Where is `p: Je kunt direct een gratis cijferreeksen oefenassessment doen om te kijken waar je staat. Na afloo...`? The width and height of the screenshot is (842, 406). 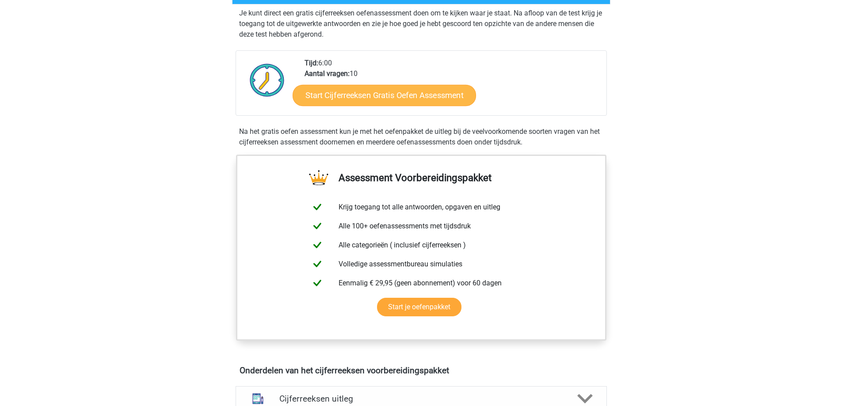
p: Je kunt direct een gratis cijferreeksen oefenassessment doen om te kijken waar je staat. Na afloo... is located at coordinates (421, 24).